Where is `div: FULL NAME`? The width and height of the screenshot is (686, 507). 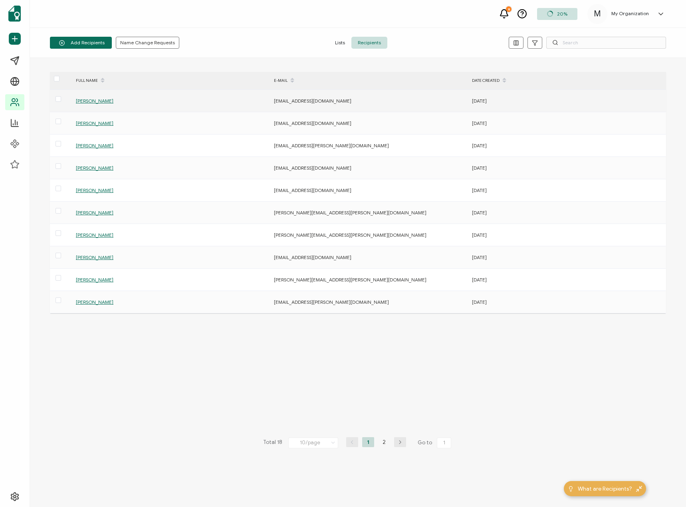
div: FULL NAME is located at coordinates (171, 81).